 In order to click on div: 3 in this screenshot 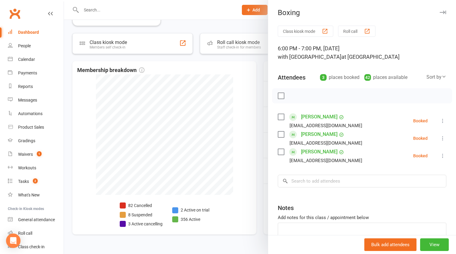, I will do `click(324, 78)`.